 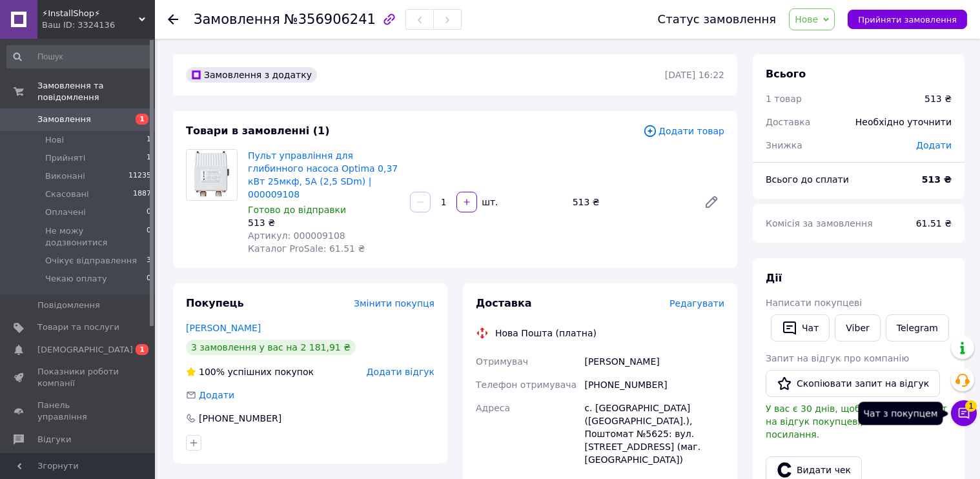 What do you see at coordinates (258, 130) in the screenshot?
I see `span: Товари в замовленні (1)` at bounding box center [258, 130].